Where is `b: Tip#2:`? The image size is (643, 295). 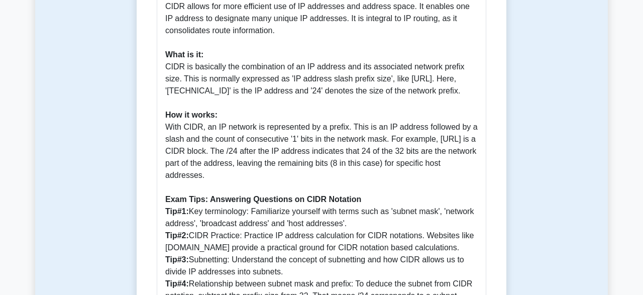 b: Tip#2: is located at coordinates (177, 235).